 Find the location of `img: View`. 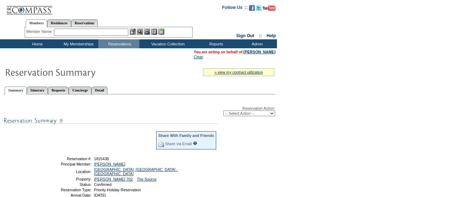

img: View is located at coordinates (140, 31).